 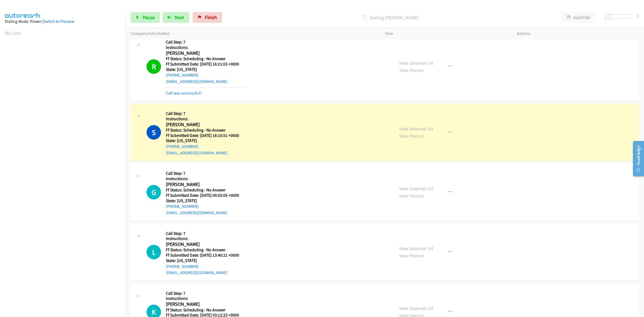 I want to click on h1: R, so click(x=154, y=67).